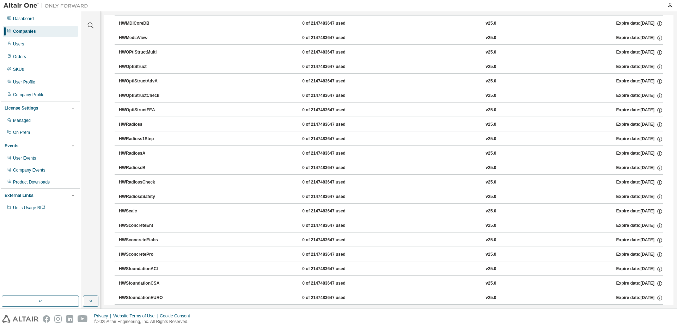 The image size is (677, 329). What do you see at coordinates (23, 19) in the screenshot?
I see `div: Dashboard` at bounding box center [23, 19].